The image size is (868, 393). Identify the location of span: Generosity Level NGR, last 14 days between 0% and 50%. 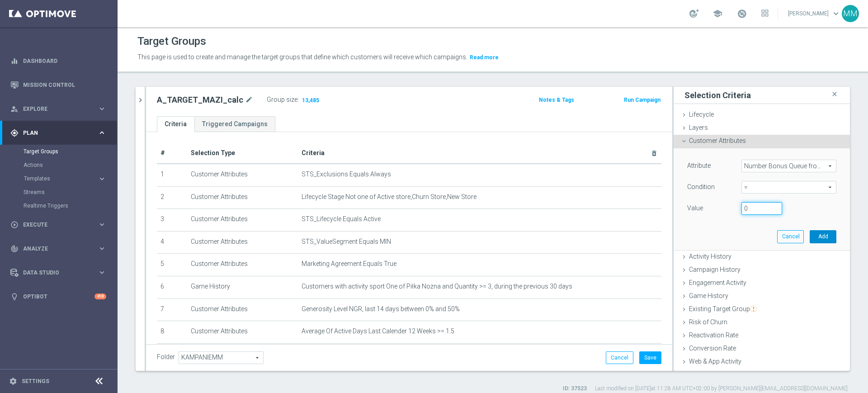
(381, 309).